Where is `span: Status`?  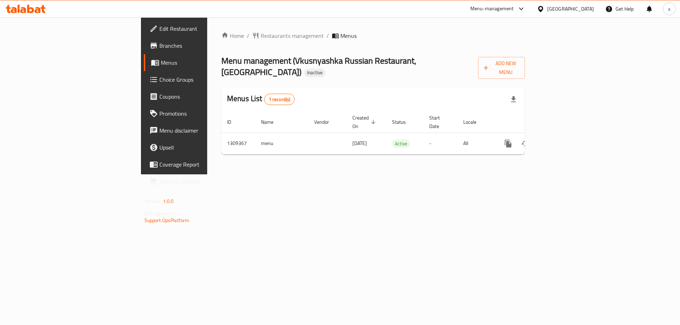 span: Status is located at coordinates (403, 122).